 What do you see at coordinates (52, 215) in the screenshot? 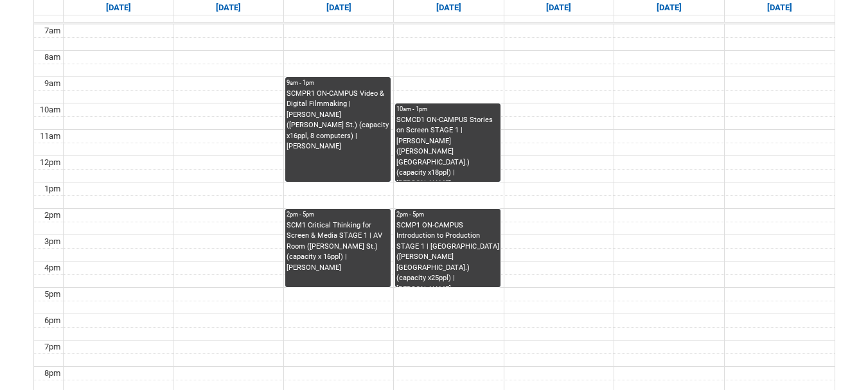
I see `div: 2pm` at bounding box center [52, 215].